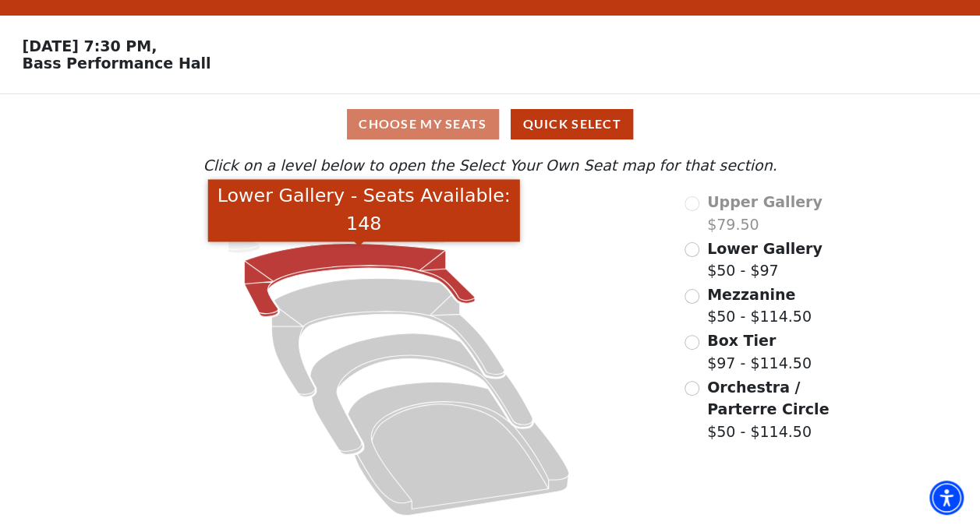 The width and height of the screenshot is (980, 525). What do you see at coordinates (764, 213) in the screenshot?
I see `label: $79.50` at bounding box center [764, 213].